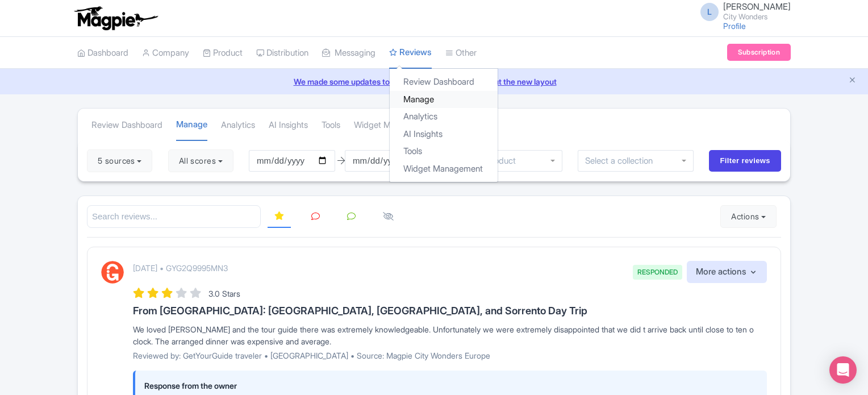 This screenshot has width=868, height=395. What do you see at coordinates (843, 370) in the screenshot?
I see `div: Open Intercom Messenger` at bounding box center [843, 370].